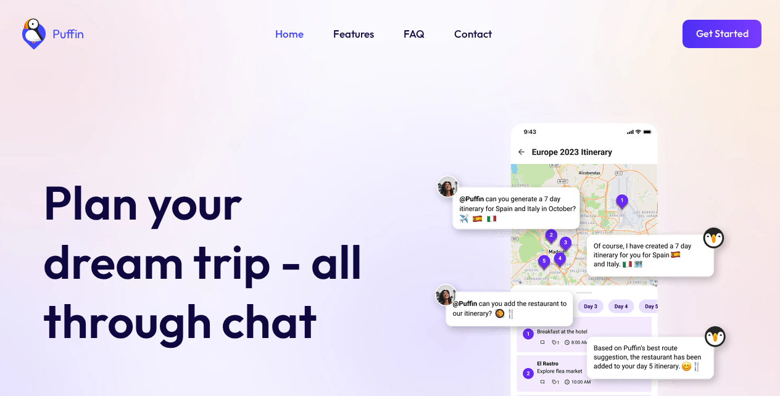  What do you see at coordinates (722, 34) in the screenshot?
I see `a: Get Started` at bounding box center [722, 34].